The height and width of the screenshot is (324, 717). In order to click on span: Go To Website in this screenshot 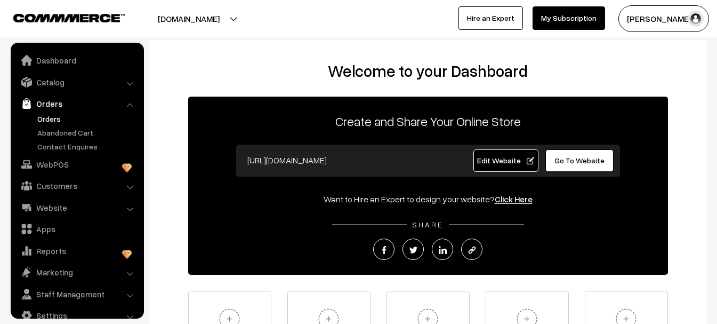, I will do `click(580, 160)`.